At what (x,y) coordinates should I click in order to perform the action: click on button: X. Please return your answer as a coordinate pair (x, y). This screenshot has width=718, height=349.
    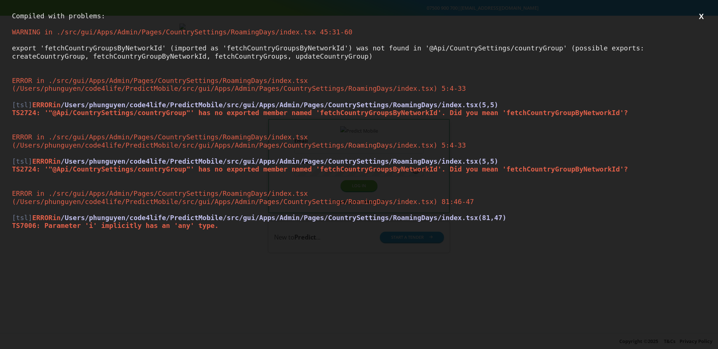
    Looking at the image, I should click on (701, 16).